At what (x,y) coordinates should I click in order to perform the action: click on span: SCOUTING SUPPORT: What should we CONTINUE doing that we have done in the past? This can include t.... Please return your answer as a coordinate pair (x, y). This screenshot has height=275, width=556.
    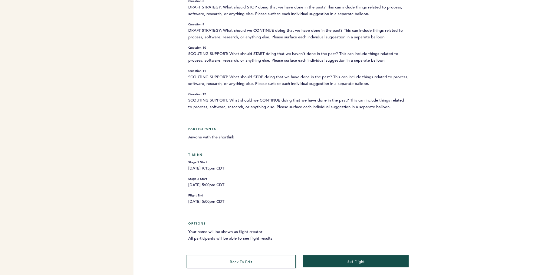
    Looking at the image, I should click on (298, 104).